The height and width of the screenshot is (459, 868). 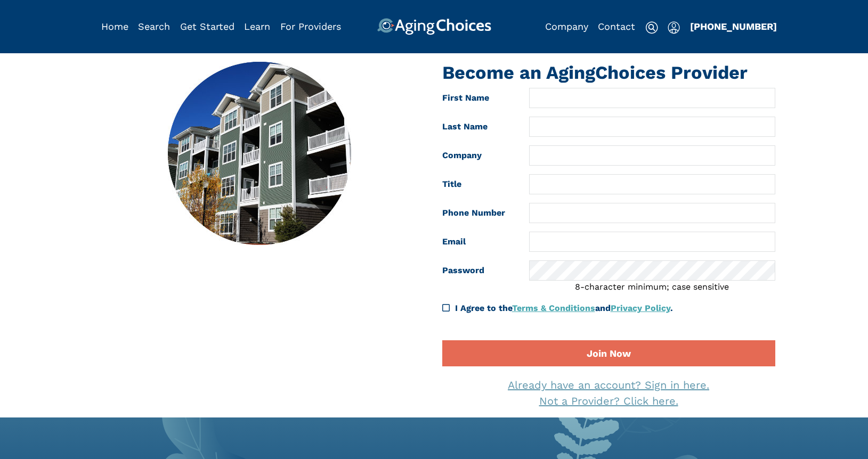 What do you see at coordinates (553, 308) in the screenshot?
I see `a: Terms & Conditions` at bounding box center [553, 308].